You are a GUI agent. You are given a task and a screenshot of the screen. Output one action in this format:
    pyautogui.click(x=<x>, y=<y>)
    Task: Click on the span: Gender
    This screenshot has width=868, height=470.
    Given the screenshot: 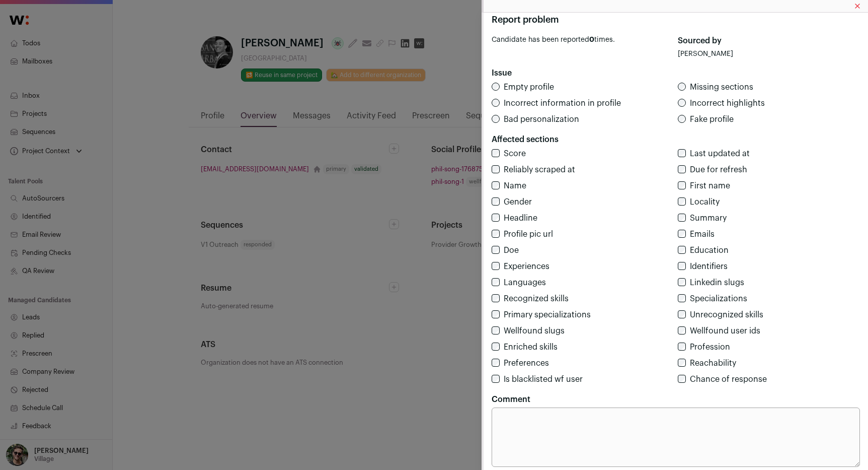 What is the action you would take?
    pyautogui.click(x=518, y=202)
    